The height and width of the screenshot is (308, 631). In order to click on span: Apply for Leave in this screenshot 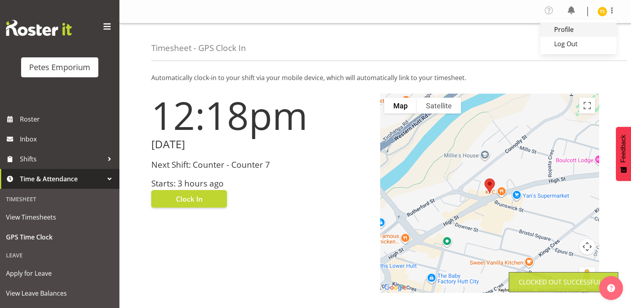, I will do `click(60, 273)`.